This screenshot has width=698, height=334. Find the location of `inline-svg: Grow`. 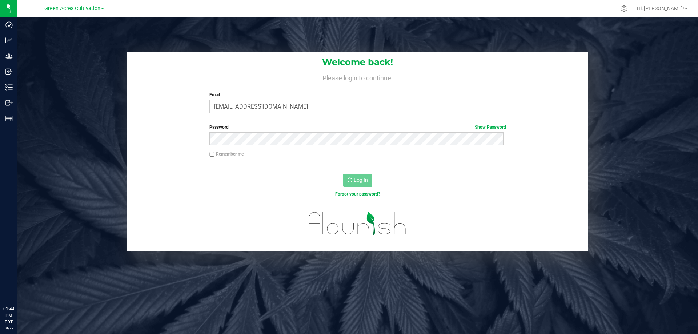

inline-svg: Grow is located at coordinates (9, 56).